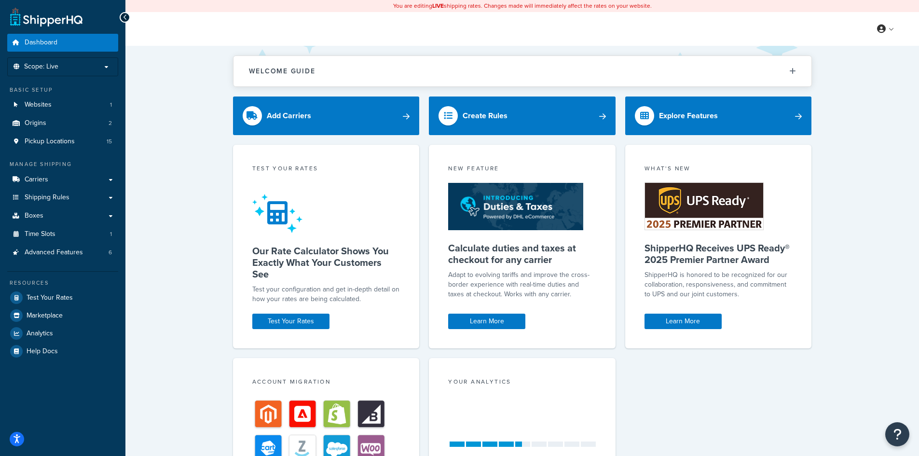 The height and width of the screenshot is (456, 919). I want to click on li: Help Docs, so click(63, 351).